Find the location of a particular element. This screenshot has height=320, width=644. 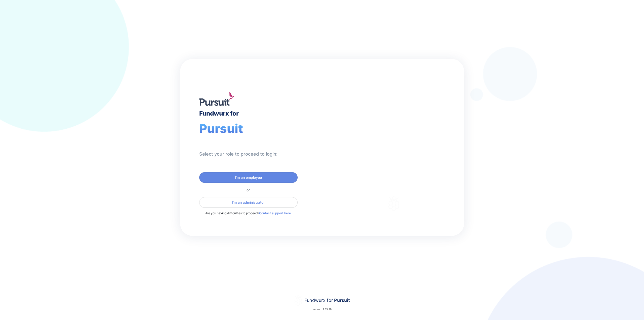

img: logo.jpg is located at coordinates (217, 99).